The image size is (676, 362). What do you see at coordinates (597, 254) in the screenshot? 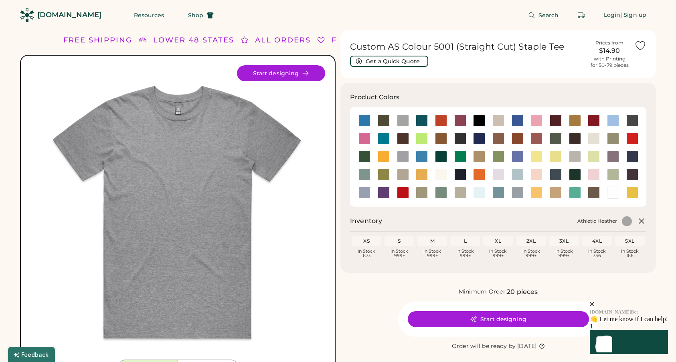
I see `div: In Stock 346` at bounding box center [597, 254].